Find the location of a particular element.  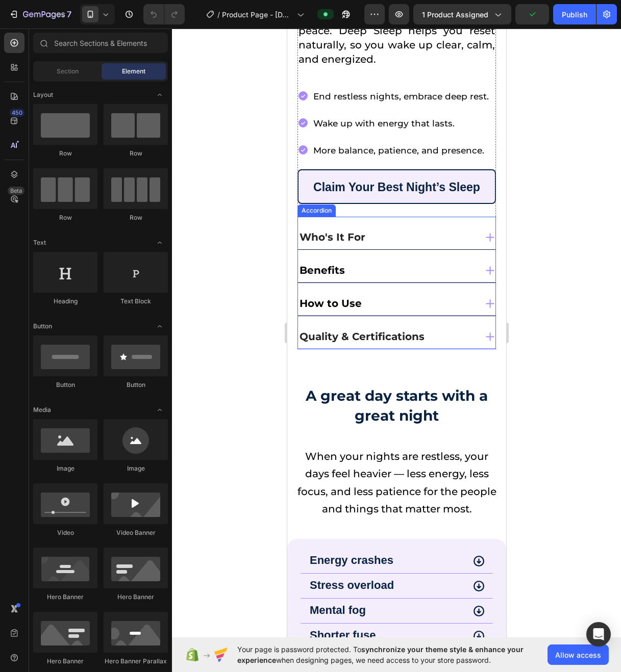

span: Claim Your Best Night’s Sleep is located at coordinates (109, 159).